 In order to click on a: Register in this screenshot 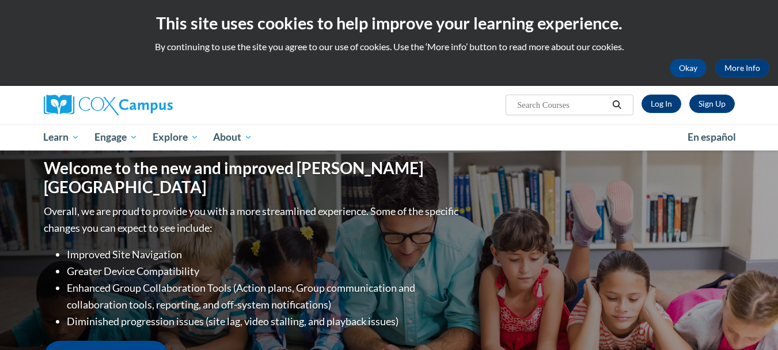, I will do `click(712, 104)`.